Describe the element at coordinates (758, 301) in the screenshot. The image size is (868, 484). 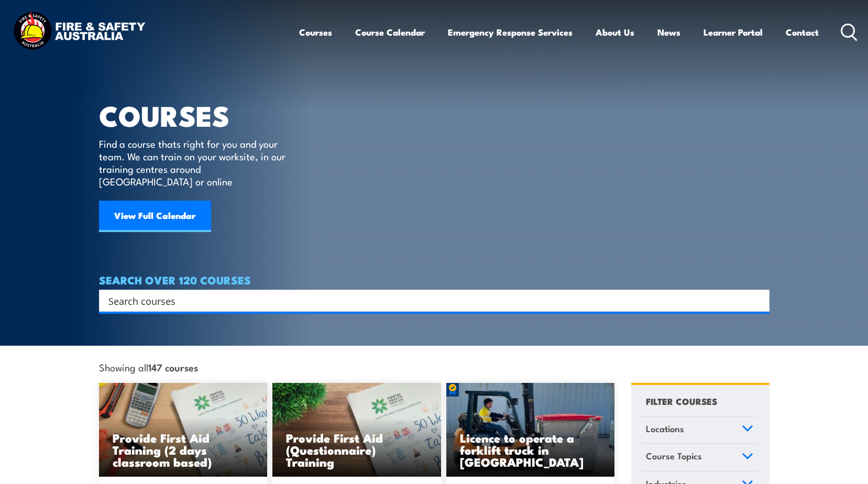
I see `button: Search magnifier button` at that location.